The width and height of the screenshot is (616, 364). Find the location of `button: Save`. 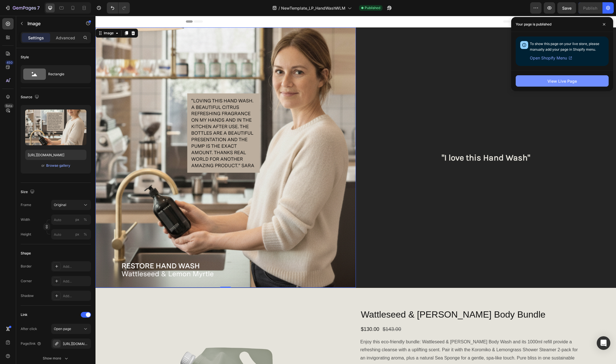

button: Save is located at coordinates (566, 8).